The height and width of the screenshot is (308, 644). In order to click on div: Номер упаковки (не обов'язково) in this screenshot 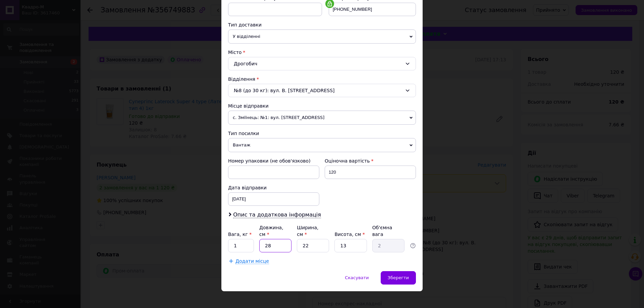, I will do `click(273, 161)`.